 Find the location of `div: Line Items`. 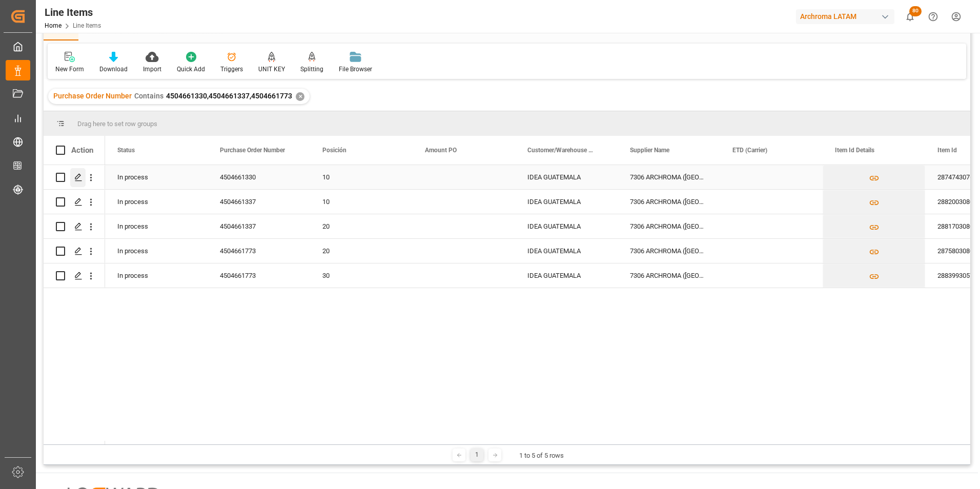

div: Line Items is located at coordinates (73, 13).